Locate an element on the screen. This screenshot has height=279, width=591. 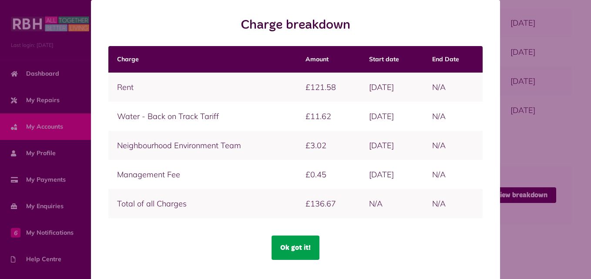
td: £11.62 is located at coordinates (328, 116).